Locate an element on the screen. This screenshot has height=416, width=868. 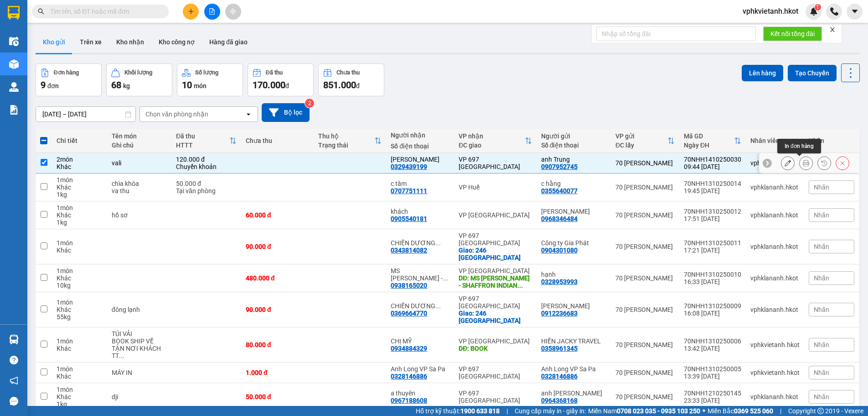
div: hồ sơ is located at coordinates (139, 215).